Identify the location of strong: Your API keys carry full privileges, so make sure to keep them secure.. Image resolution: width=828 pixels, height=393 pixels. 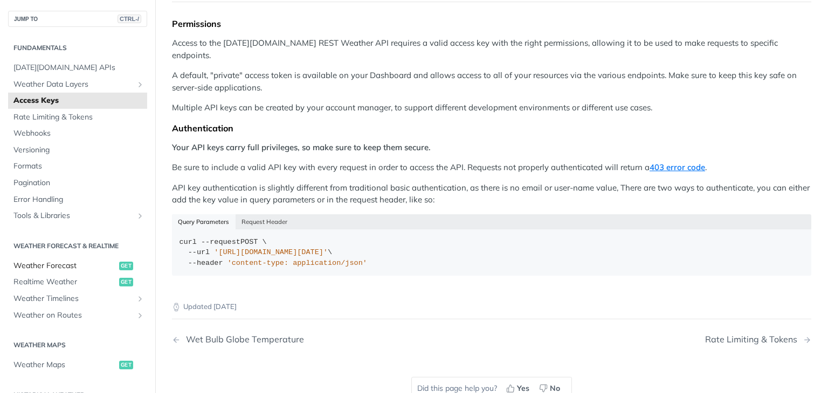
(301, 147).